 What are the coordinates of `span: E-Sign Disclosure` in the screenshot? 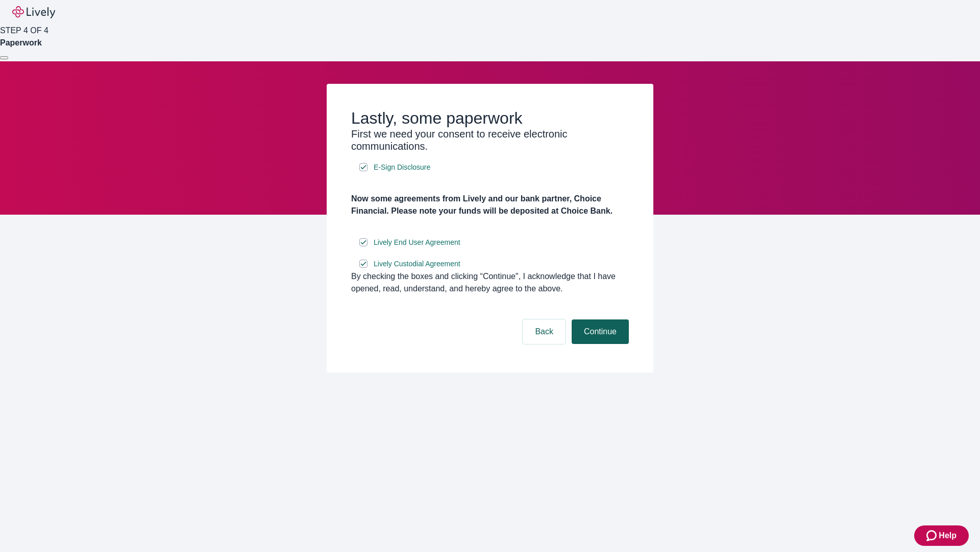 It's located at (402, 167).